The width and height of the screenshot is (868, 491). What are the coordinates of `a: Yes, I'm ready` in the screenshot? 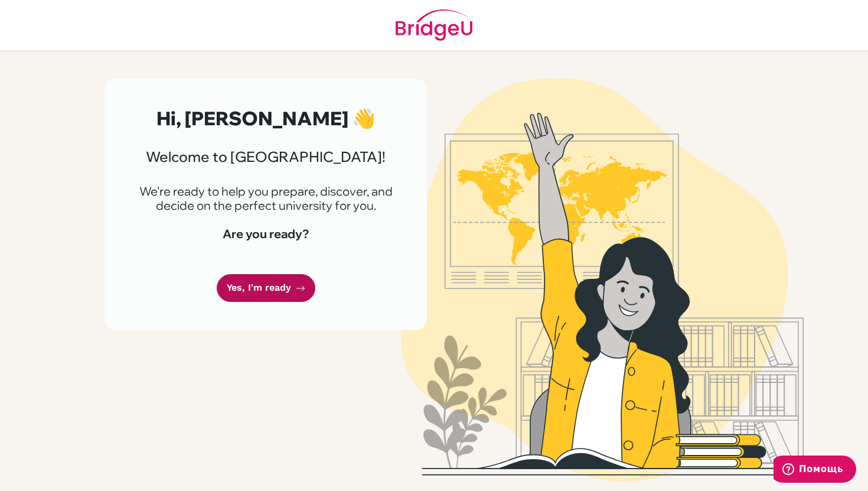 It's located at (266, 288).